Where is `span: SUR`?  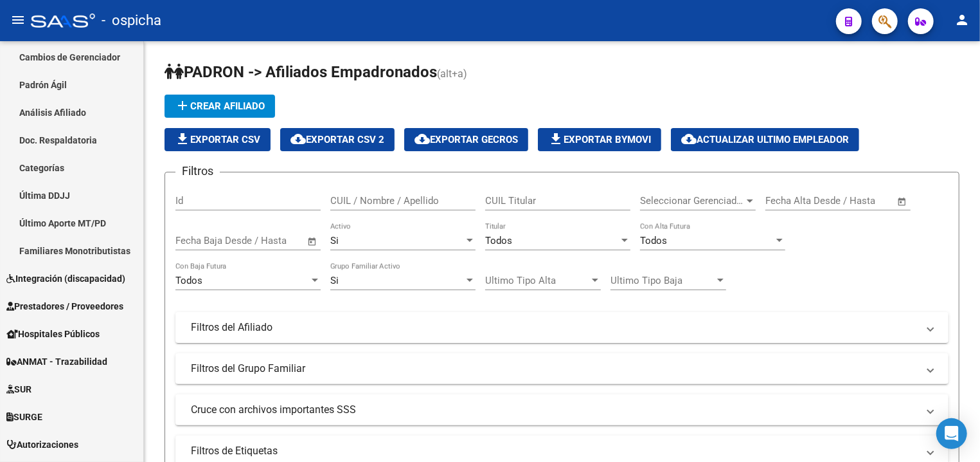 span: SUR is located at coordinates (19, 389).